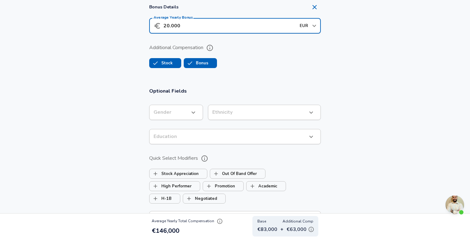 The width and height of the screenshot is (470, 239). I want to click on span: H-1B, so click(155, 198).